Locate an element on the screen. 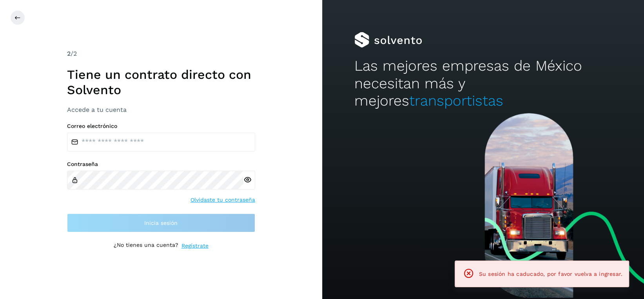 This screenshot has width=644, height=299. h3: Accede a tu cuenta is located at coordinates (161, 109).